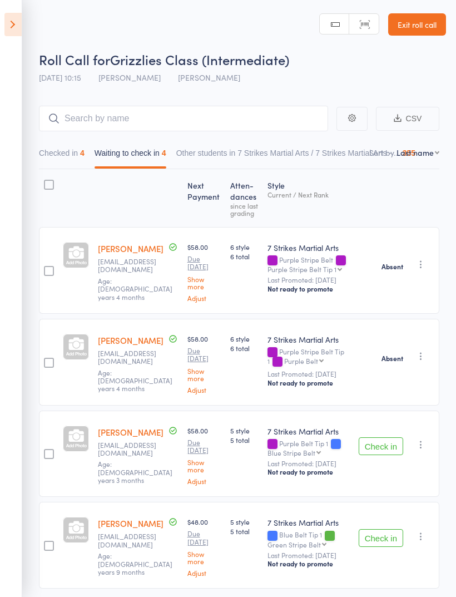 This screenshot has width=456, height=597. I want to click on div: Purple Belt, so click(301, 361).